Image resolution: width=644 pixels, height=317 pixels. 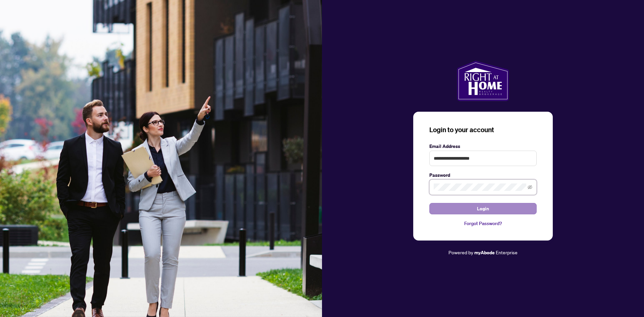 What do you see at coordinates (485, 253) in the screenshot?
I see `a: myAbode` at bounding box center [485, 253].